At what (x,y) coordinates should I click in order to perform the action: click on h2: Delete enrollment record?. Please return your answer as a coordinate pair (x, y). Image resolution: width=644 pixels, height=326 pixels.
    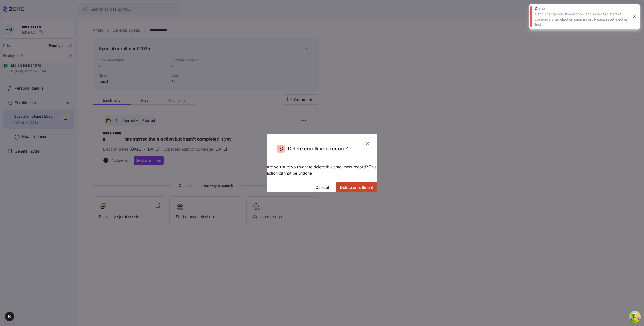
    Looking at the image, I should click on (318, 148).